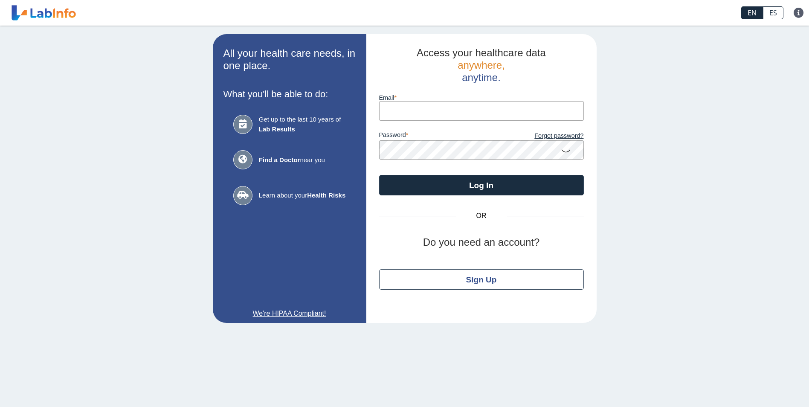 Image resolution: width=809 pixels, height=407 pixels. What do you see at coordinates (533, 136) in the screenshot?
I see `a: Forgot password?` at bounding box center [533, 136].